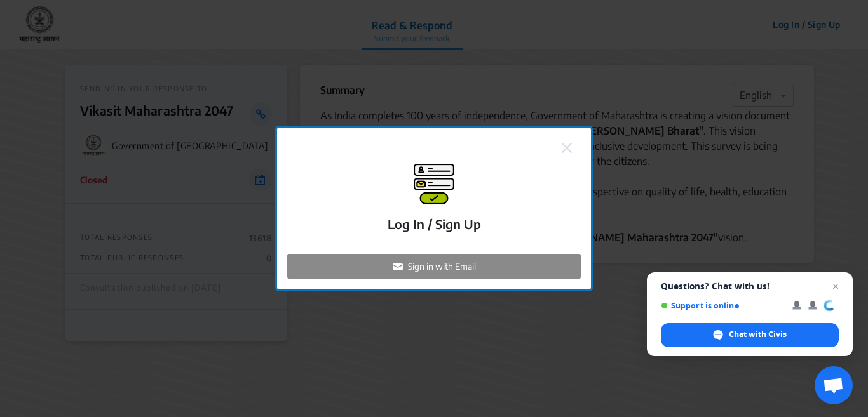 Image resolution: width=868 pixels, height=417 pixels. I want to click on img: auth-email.png, so click(397, 266).